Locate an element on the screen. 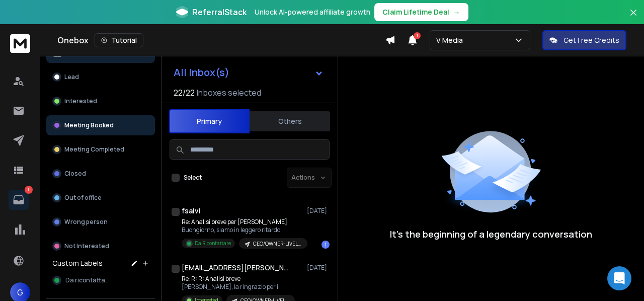 This screenshot has width=644, height=301. div: Onebox is located at coordinates (222, 40).